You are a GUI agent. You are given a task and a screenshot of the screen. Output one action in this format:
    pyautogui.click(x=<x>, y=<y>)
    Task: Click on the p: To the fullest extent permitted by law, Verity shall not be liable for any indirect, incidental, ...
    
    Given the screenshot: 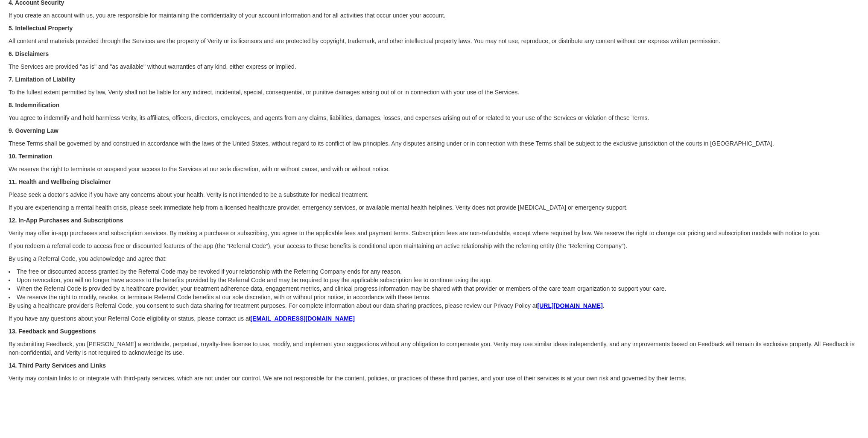 What is the action you would take?
    pyautogui.click(x=434, y=92)
    